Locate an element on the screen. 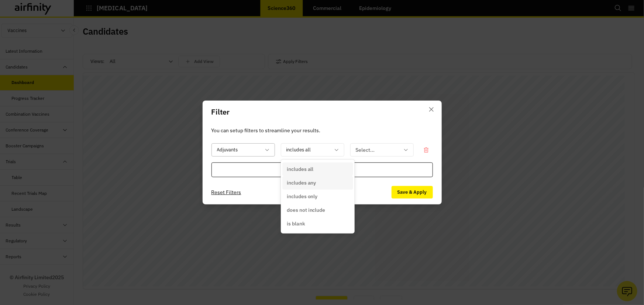 This screenshot has height=305, width=644. p: includes only is located at coordinates (302, 197).